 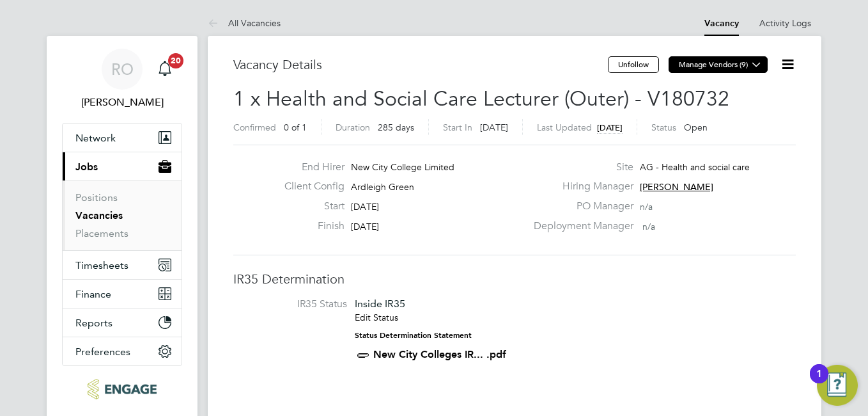 What do you see at coordinates (580, 167) in the screenshot?
I see `label: Site` at bounding box center [580, 167].